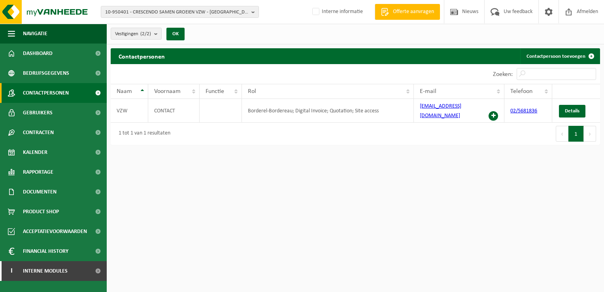 This screenshot has height=292, width=604. I want to click on label: Interne informatie, so click(337, 12).